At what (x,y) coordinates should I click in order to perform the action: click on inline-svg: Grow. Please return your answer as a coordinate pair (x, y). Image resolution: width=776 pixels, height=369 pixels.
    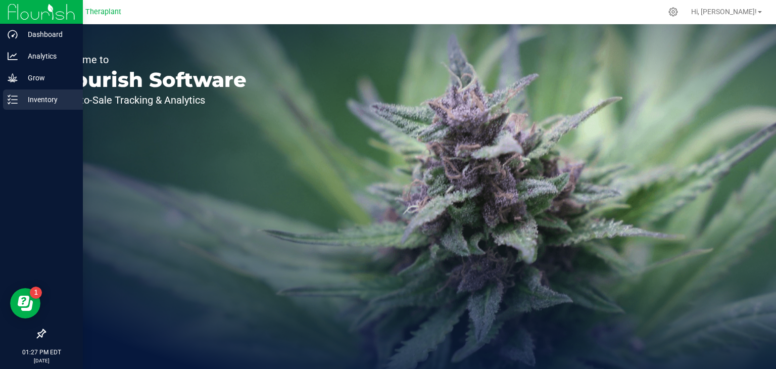
    Looking at the image, I should click on (13, 78).